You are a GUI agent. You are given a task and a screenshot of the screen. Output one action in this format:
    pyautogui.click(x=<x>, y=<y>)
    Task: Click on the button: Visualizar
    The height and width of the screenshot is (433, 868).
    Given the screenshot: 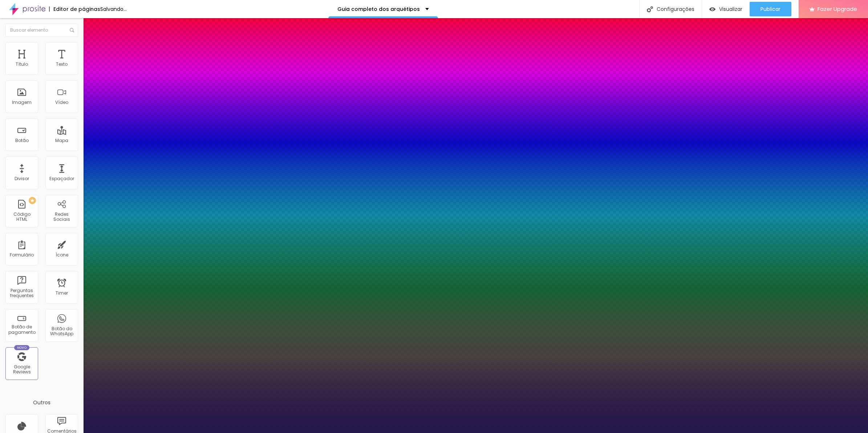 What is the action you would take?
    pyautogui.click(x=725, y=9)
    